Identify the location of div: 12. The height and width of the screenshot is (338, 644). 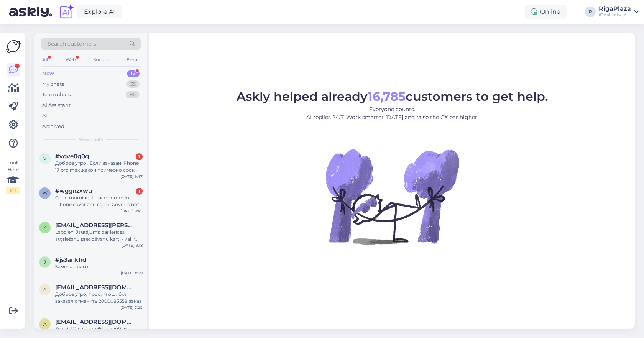
(133, 73).